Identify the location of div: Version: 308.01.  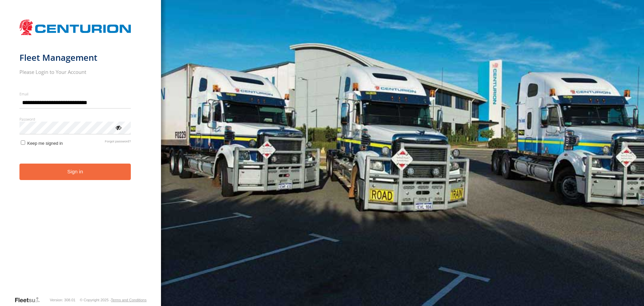
(63, 300).